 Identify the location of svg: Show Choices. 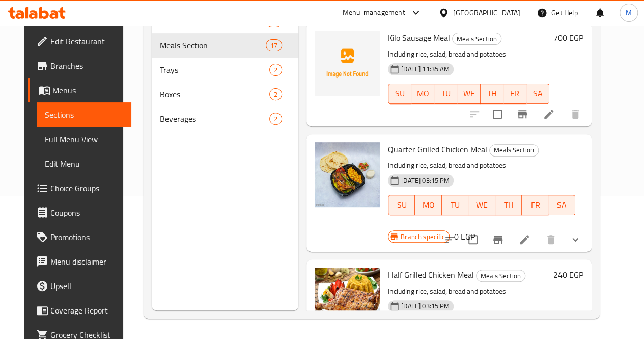
(575, 239).